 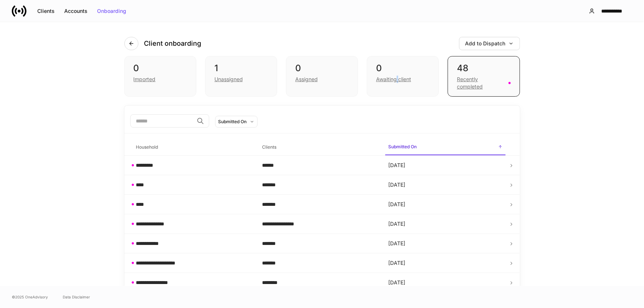 What do you see at coordinates (77, 297) in the screenshot?
I see `a: Data Disclaimer` at bounding box center [77, 297].